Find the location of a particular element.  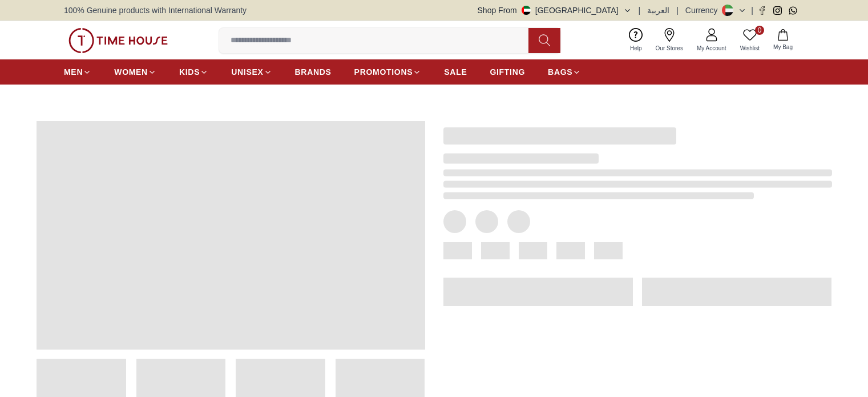

span: KIDS is located at coordinates (189, 72).